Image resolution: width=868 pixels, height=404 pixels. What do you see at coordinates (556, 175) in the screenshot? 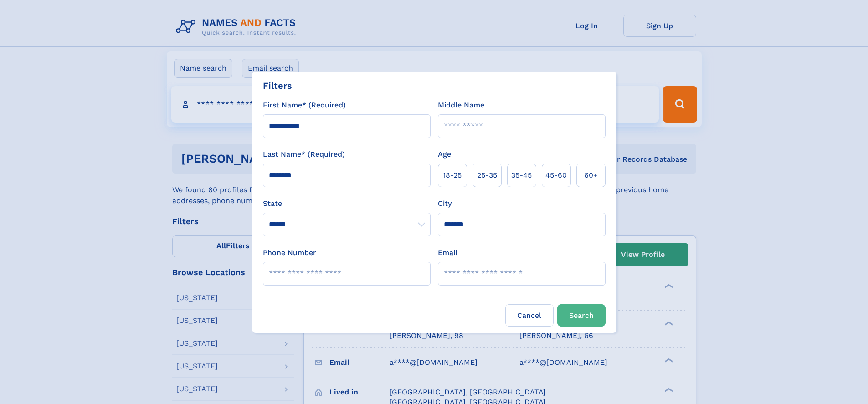
I see `span: 45‑60` at bounding box center [556, 175].